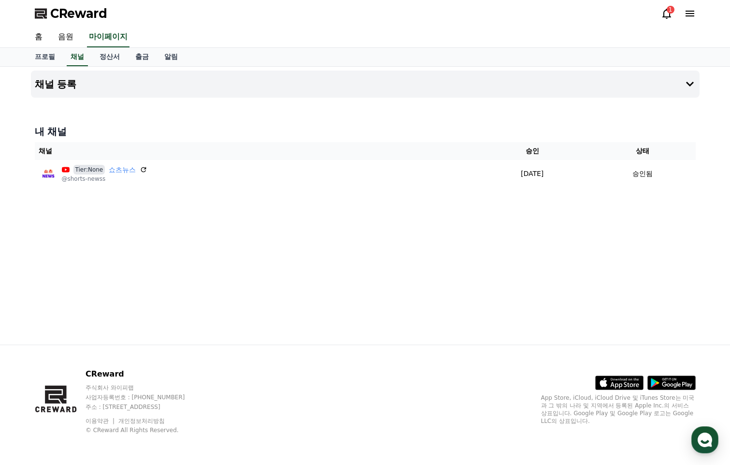  I want to click on p: App Store, iCloud, iCloud Drive 및 iTunes Store는 미국과 그 밖의 나라 및 지역에서 등록된 Apple Inc.의 서비스 상표입니다. Goo..., so click(618, 409).